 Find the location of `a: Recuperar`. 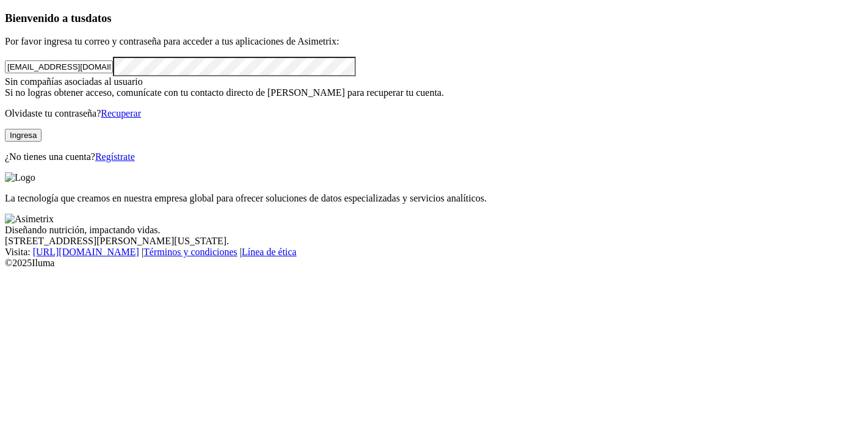

a: Recuperar is located at coordinates (121, 113).